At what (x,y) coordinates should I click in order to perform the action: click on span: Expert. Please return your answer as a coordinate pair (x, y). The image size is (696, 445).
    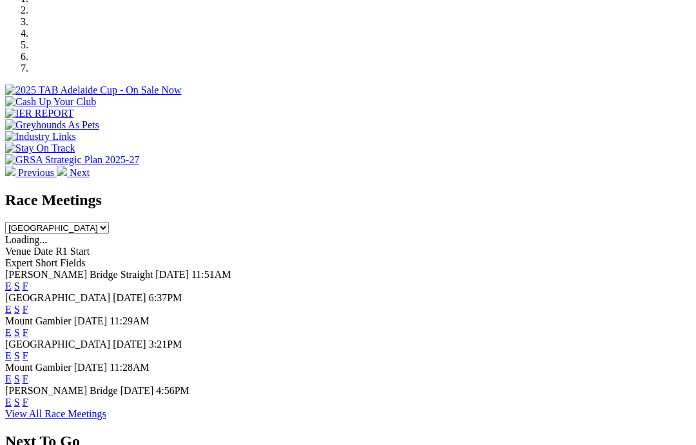
    Looking at the image, I should click on (19, 262).